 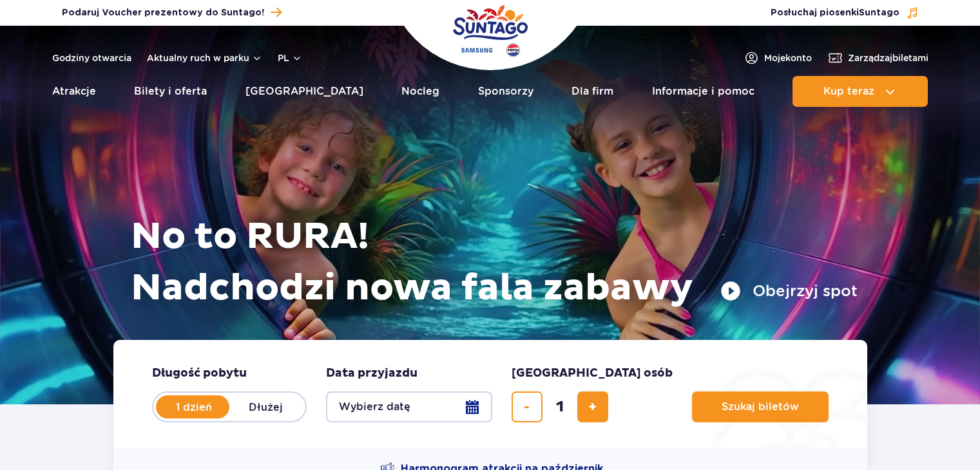 I want to click on a: Dla firm, so click(x=592, y=91).